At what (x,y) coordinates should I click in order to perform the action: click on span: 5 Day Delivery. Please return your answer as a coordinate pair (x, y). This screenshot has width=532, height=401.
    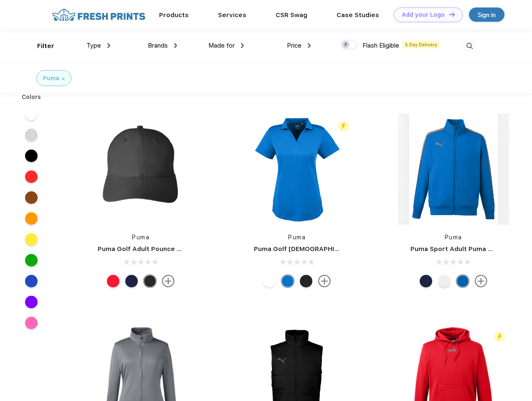
    Looking at the image, I should click on (421, 45).